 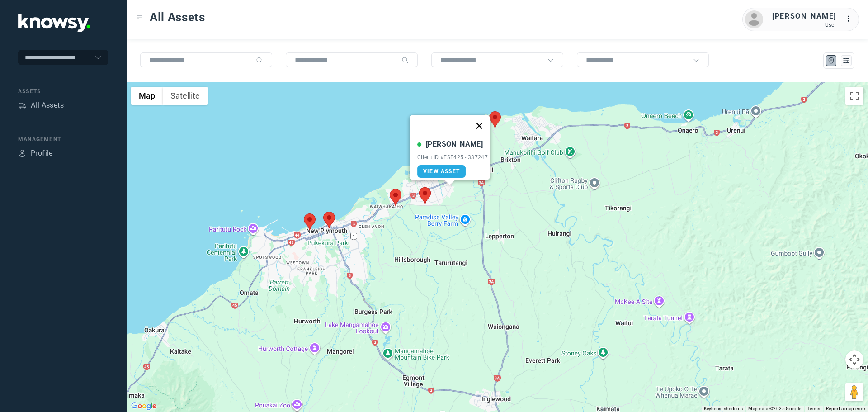 I want to click on a: Terms (opens in new tab), so click(x=814, y=409).